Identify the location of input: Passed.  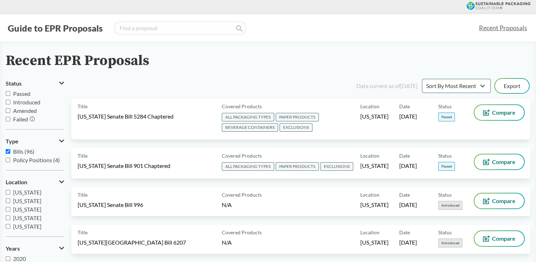
(8, 93).